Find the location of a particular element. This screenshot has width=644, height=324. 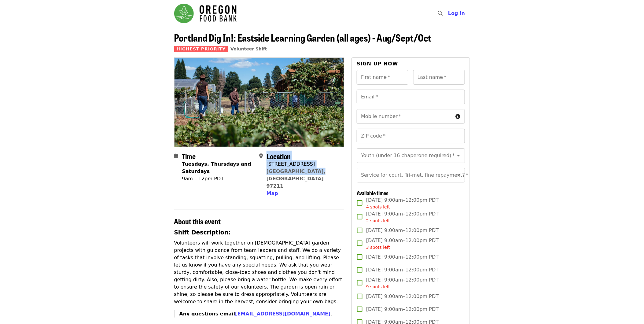

span: Volunteer Shift is located at coordinates (249, 49).